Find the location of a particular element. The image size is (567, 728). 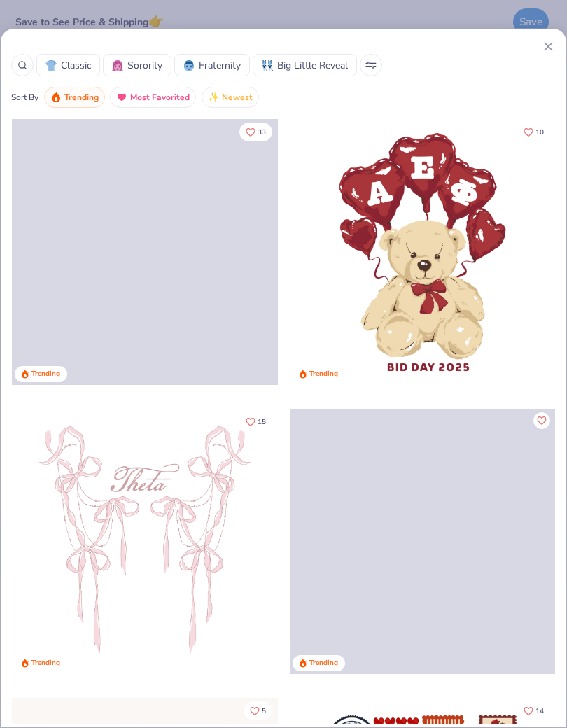

button: Sort Popup Button is located at coordinates (371, 65).